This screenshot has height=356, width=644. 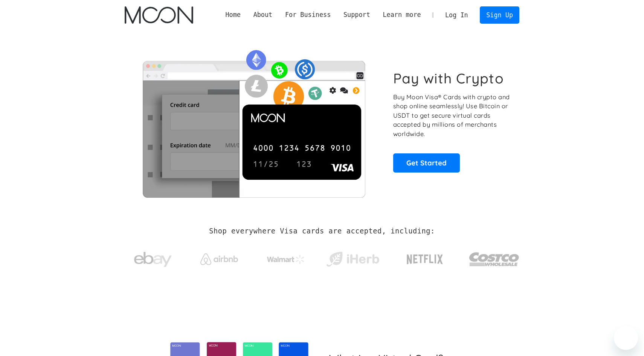 I want to click on img: Moon Cards let you spend your crypto anywhere Visa is accepted., so click(x=253, y=121).